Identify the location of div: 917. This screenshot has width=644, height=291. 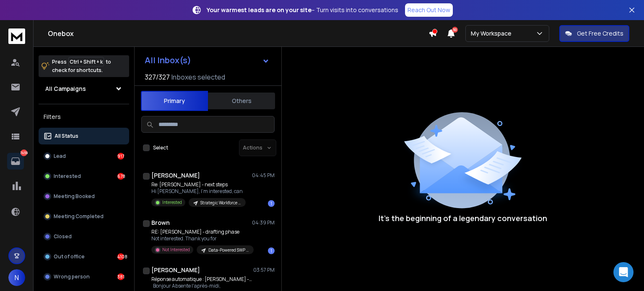
(121, 156).